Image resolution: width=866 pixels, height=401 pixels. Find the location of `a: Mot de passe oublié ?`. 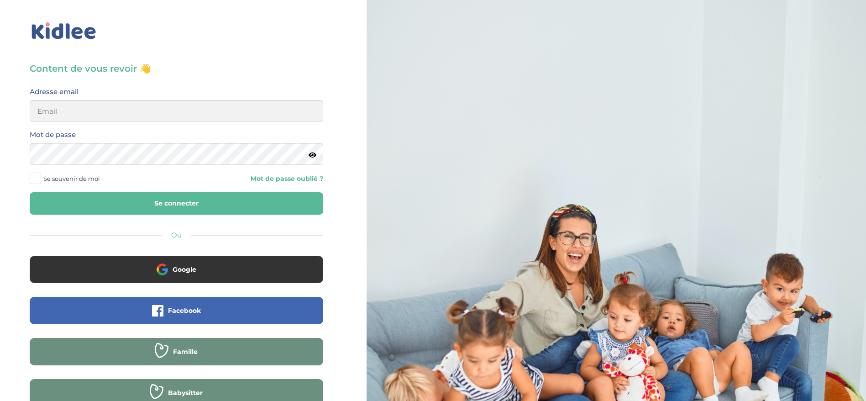

a: Mot de passe oublié ? is located at coordinates (253, 179).